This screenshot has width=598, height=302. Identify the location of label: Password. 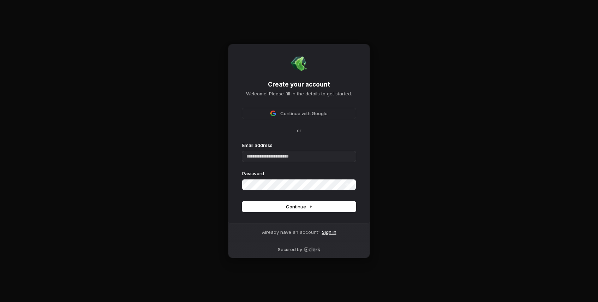
(253, 173).